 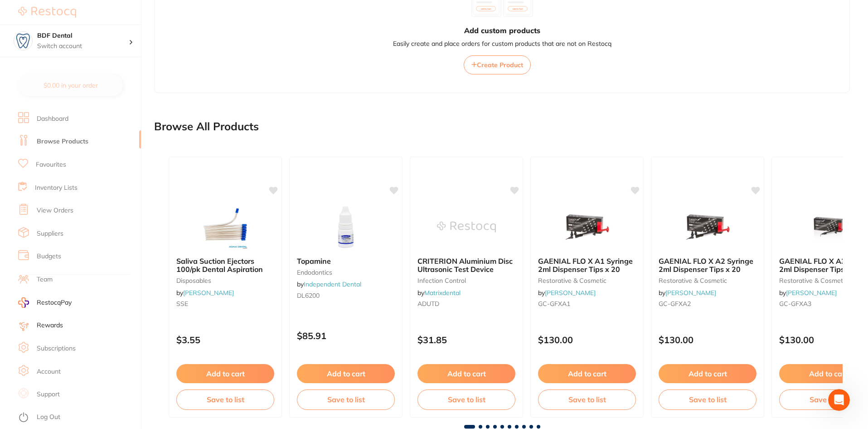 I want to click on button: Log Out, so click(x=78, y=417).